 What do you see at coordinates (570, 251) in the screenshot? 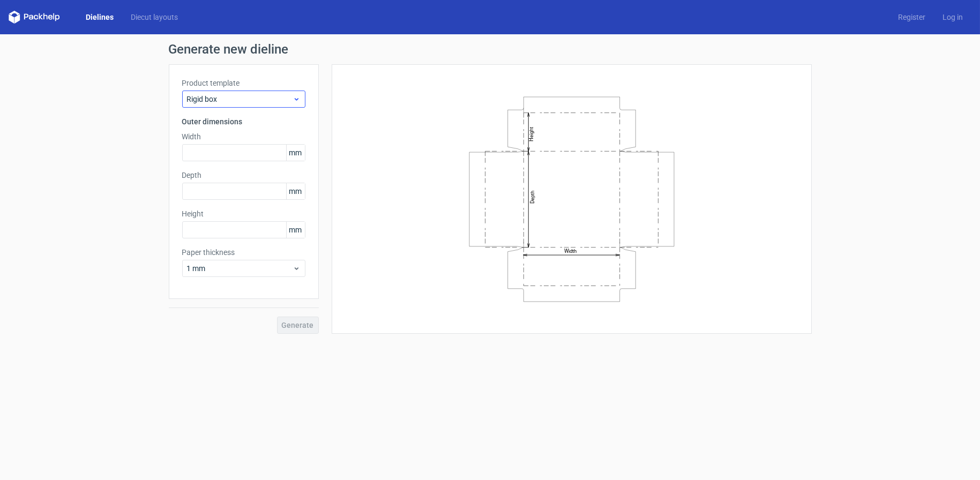
I see `text: Width` at bounding box center [570, 251].